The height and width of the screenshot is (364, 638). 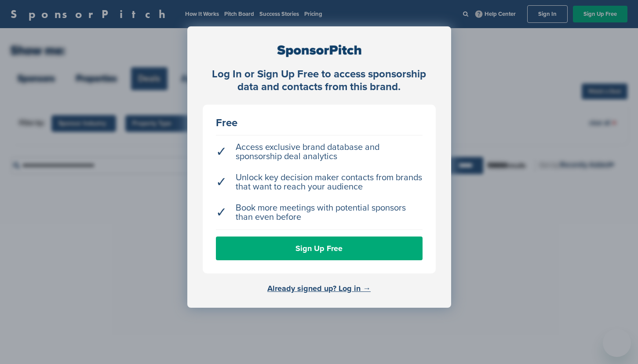 I want to click on a: Already signed up? Log in →, so click(x=319, y=288).